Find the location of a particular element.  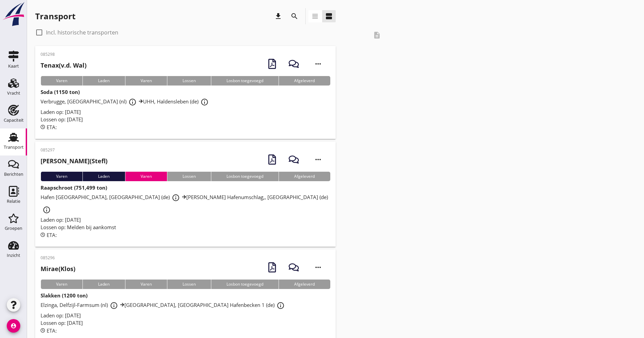

div: Inzicht is located at coordinates (13, 255).